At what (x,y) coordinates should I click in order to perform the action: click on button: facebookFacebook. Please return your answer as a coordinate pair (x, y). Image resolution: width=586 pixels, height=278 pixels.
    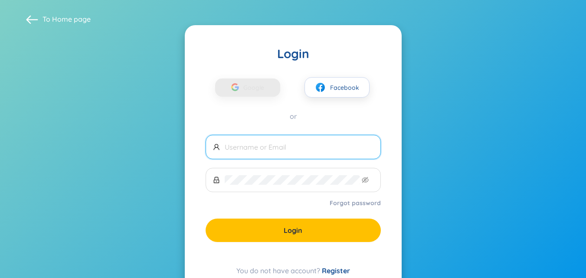
    Looking at the image, I should click on (337, 87).